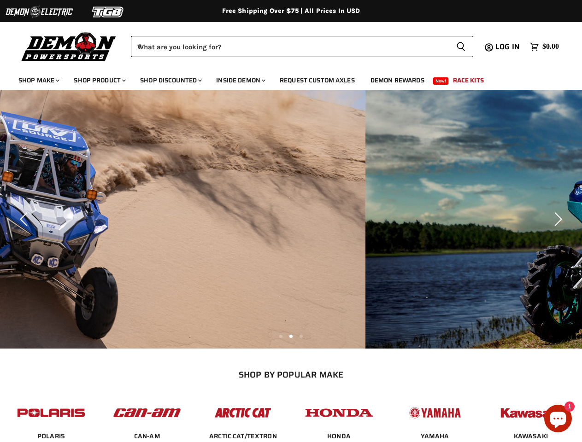 The width and height of the screenshot is (582, 442). I want to click on span: CAN-AM, so click(147, 437).